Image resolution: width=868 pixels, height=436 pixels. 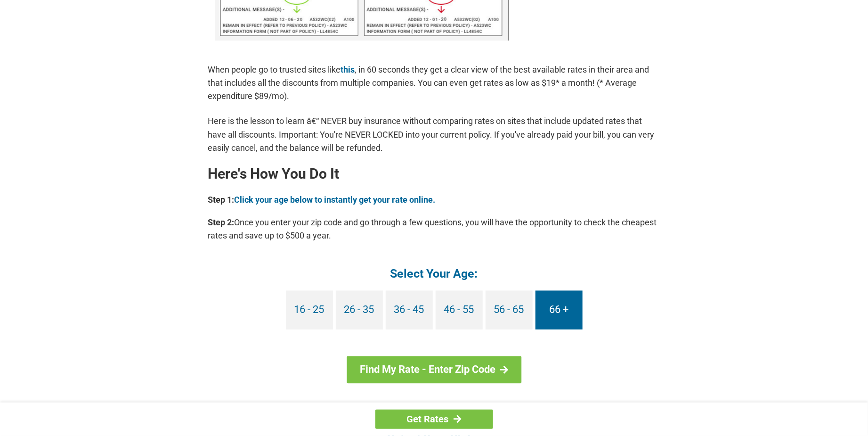 What do you see at coordinates (459, 310) in the screenshot?
I see `a: 46 - 55` at bounding box center [459, 310].